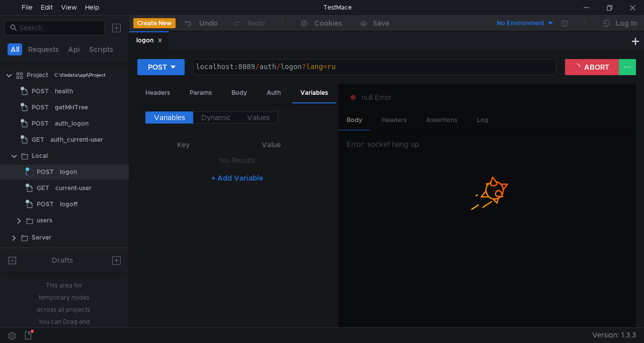  What do you see at coordinates (239, 92) in the screenshot?
I see `div: Body` at bounding box center [239, 92].